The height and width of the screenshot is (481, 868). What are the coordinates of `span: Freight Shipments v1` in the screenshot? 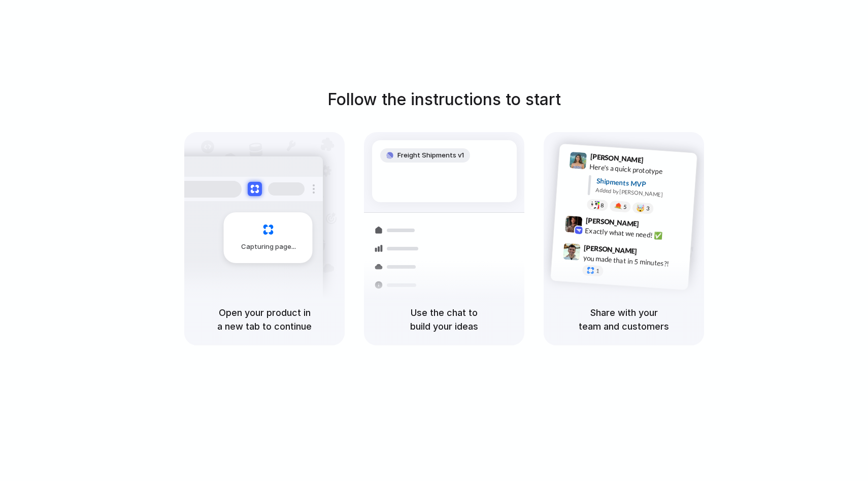 It's located at (431, 155).